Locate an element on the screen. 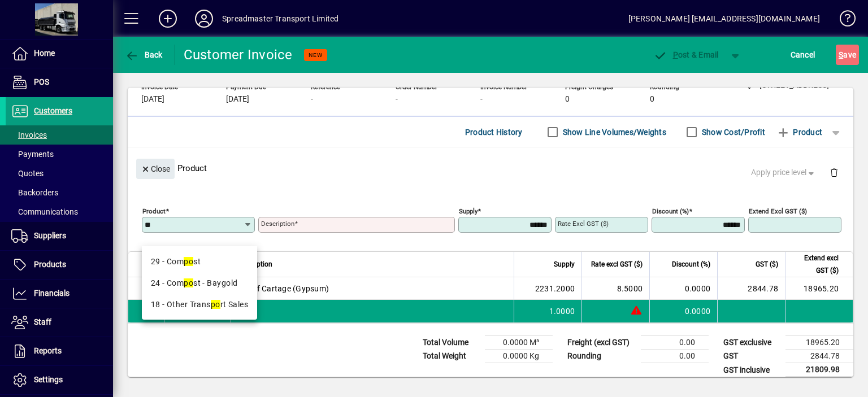 This screenshot has width=868, height=397. mat-label: Discount (%) is located at coordinates (670, 211).